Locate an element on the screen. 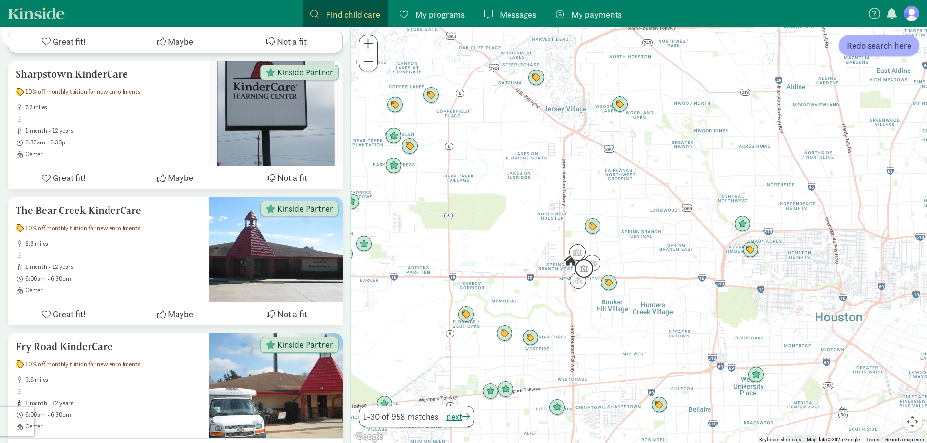 The image size is (927, 443). button: Redo search here is located at coordinates (879, 45).